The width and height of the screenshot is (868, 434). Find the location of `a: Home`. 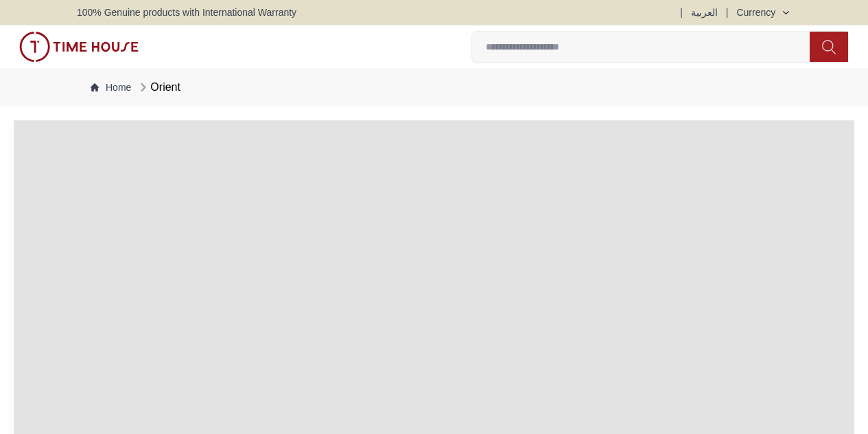

a: Home is located at coordinates (110, 87).